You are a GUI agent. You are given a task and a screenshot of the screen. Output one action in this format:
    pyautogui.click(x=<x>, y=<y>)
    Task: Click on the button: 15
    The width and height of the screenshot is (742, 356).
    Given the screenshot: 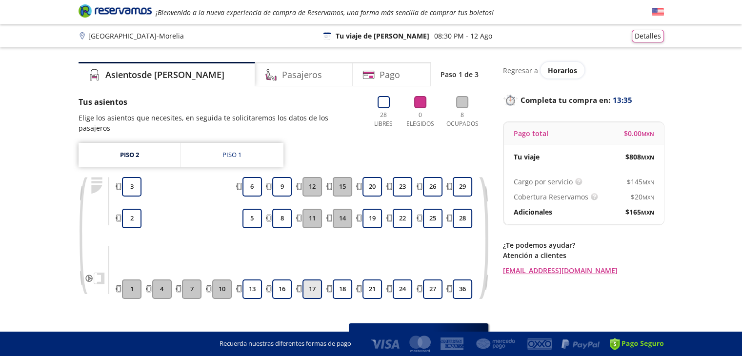 What is the action you would take?
    pyautogui.click(x=343, y=187)
    